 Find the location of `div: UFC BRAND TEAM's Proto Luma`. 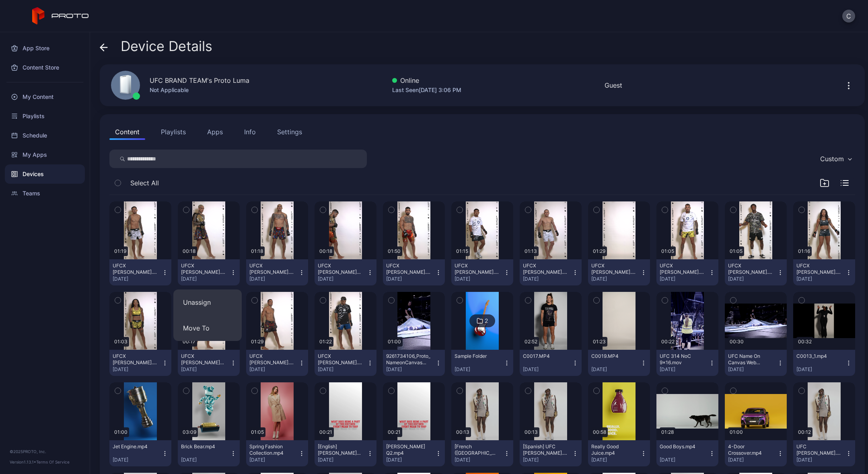

div: UFC BRAND TEAM's Proto Luma is located at coordinates (199, 80).